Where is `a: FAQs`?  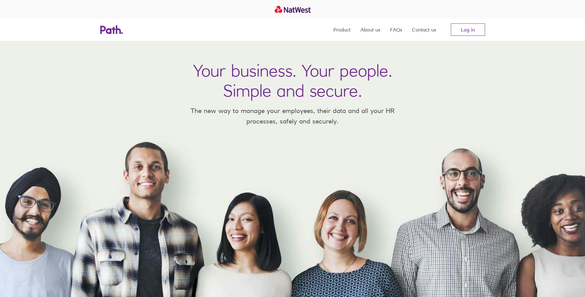 a: FAQs is located at coordinates (396, 30).